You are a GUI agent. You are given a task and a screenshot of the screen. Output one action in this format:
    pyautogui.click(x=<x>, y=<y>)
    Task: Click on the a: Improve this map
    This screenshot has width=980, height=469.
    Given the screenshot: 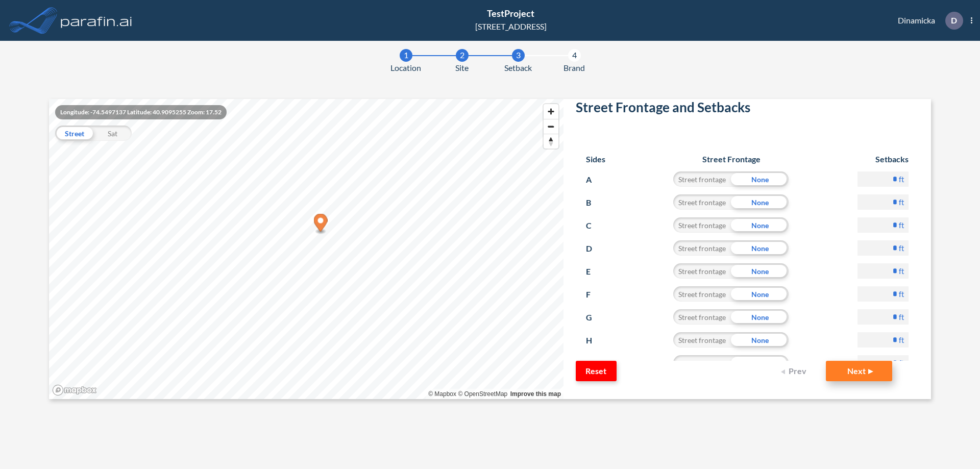 What is the action you would take?
    pyautogui.click(x=535, y=394)
    